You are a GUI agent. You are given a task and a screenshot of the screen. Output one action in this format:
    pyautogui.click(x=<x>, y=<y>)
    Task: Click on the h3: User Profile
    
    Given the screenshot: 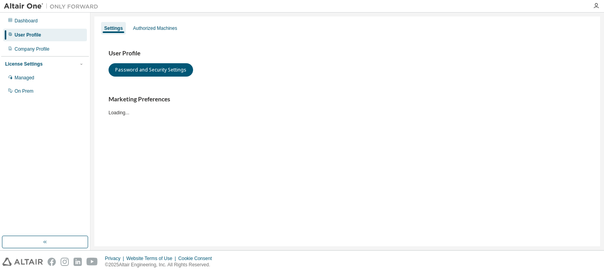 What is the action you would take?
    pyautogui.click(x=347, y=53)
    